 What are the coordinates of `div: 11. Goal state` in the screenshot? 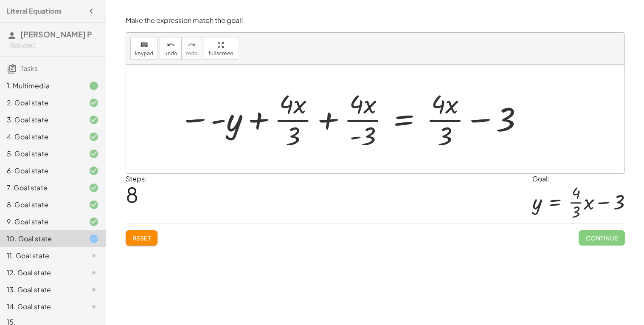 It's located at (41, 256).